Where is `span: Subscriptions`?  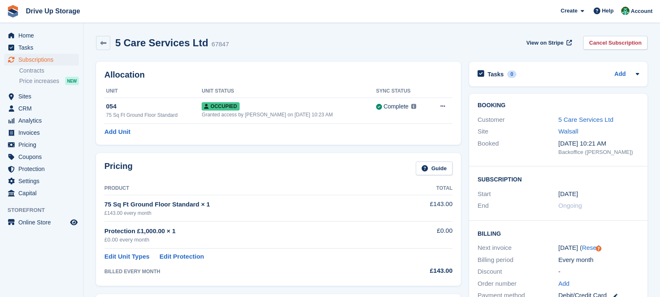 span: Subscriptions is located at coordinates (43, 60).